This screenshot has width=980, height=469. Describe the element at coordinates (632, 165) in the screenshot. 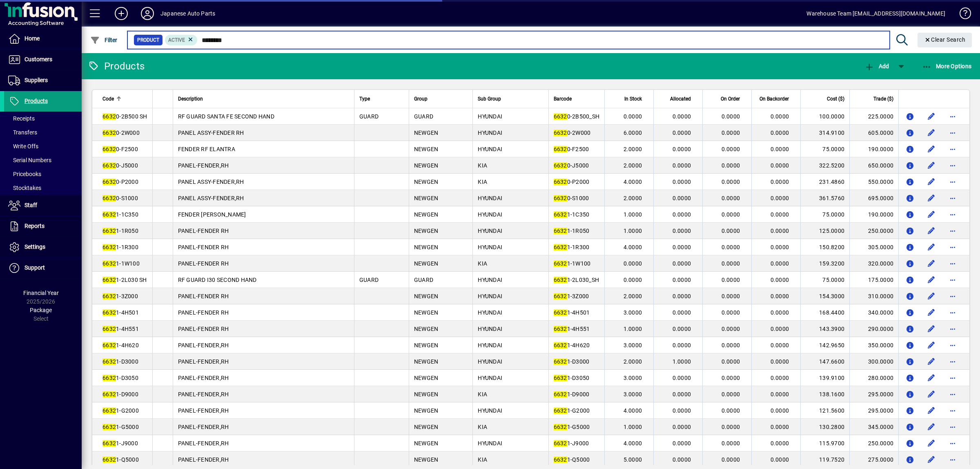

I see `span: 2.0000` at that location.